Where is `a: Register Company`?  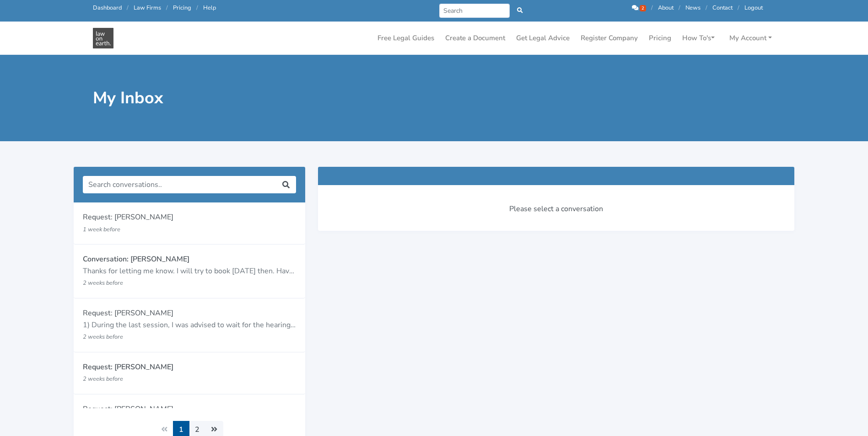
a: Register Company is located at coordinates (609, 38).